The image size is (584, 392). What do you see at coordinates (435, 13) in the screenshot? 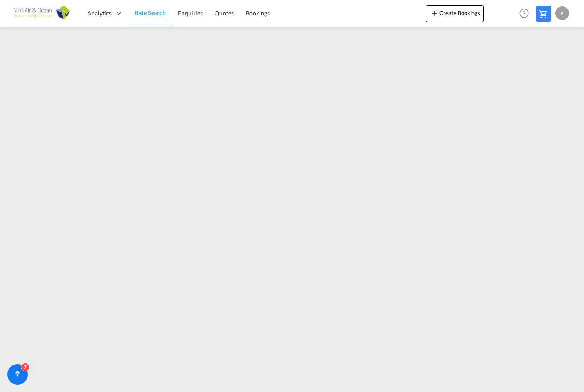
I see `md-icon: icon-plus 400-fg` at bounding box center [435, 13].